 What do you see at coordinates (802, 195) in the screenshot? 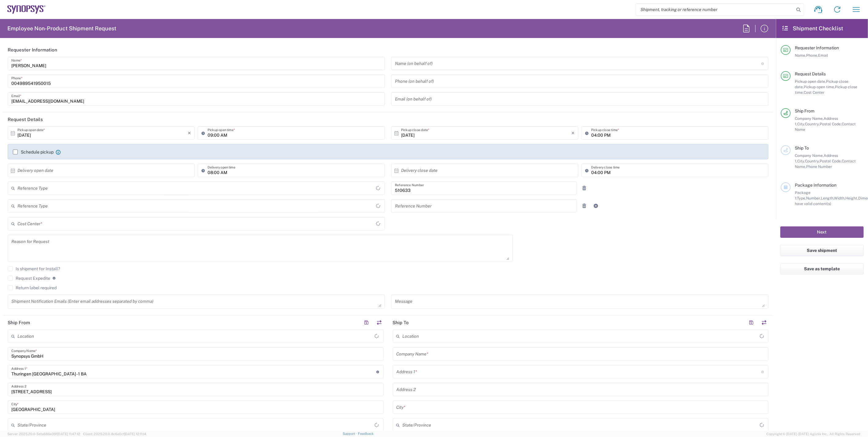
I see `span: Package 1:` at bounding box center [802, 195].